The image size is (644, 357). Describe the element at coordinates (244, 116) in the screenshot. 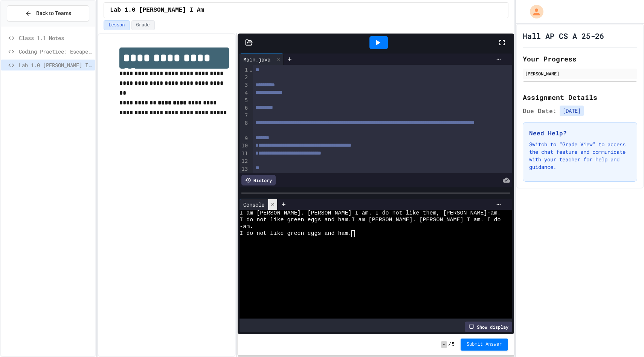

I see `div: 7` at that location.